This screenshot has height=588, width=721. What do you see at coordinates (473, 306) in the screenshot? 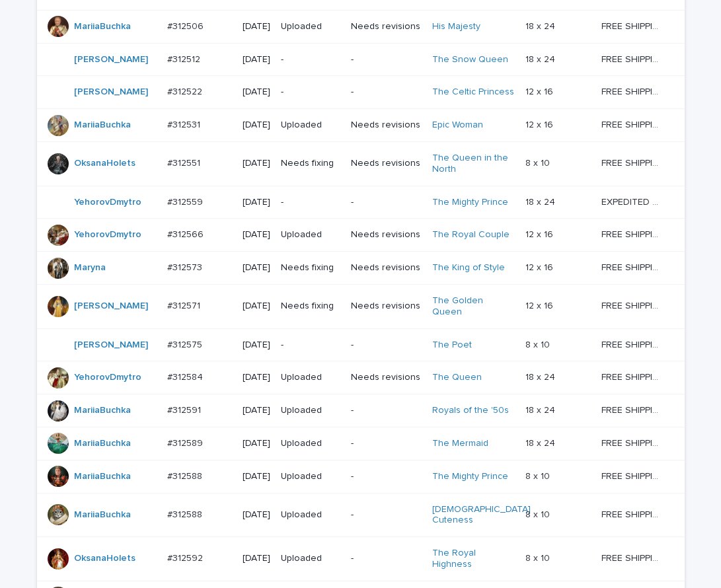
I see `a: The Golden Queen` at bounding box center [473, 306].